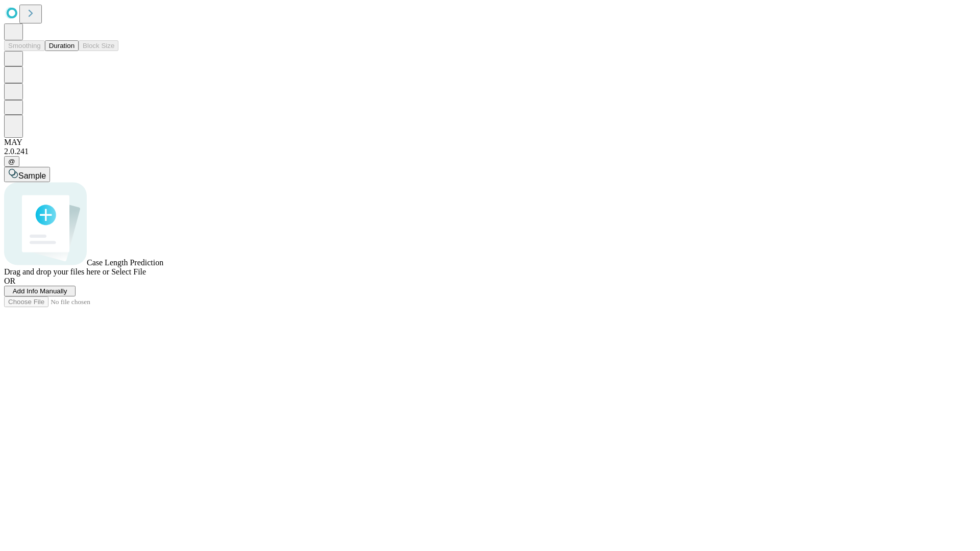  Describe the element at coordinates (490, 142) in the screenshot. I see `div: MAY` at that location.